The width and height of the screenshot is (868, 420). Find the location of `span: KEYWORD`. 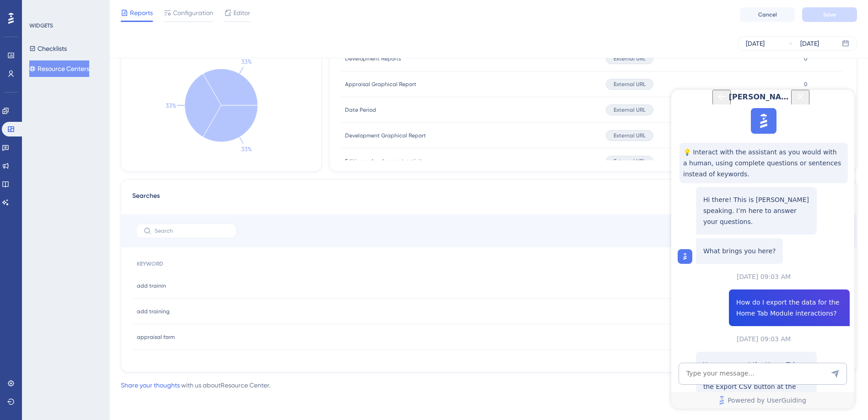

span: KEYWORD is located at coordinates (150, 264).